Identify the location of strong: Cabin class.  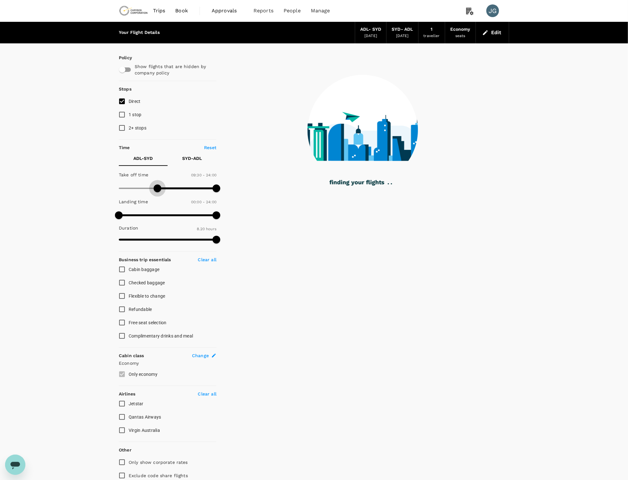
(131, 356).